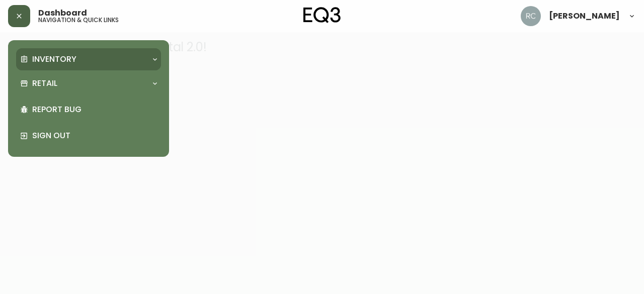 The width and height of the screenshot is (644, 294). What do you see at coordinates (322, 15) in the screenshot?
I see `img: logo` at bounding box center [322, 15].